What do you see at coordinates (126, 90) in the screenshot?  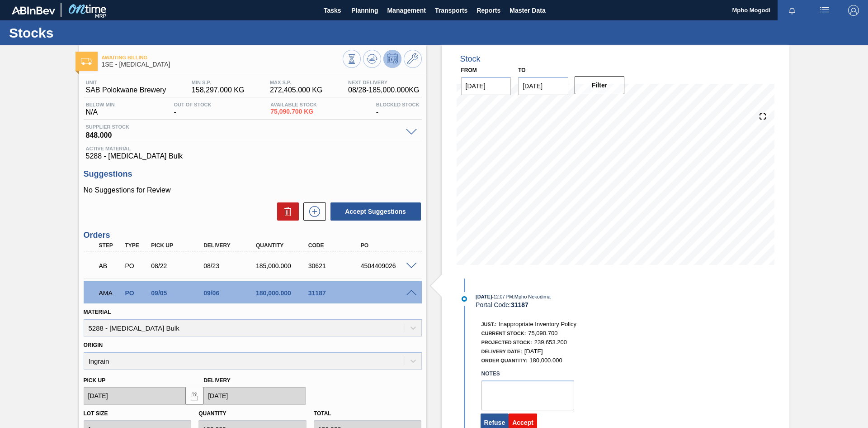 I see `span: SAB Polokwane Brewery` at bounding box center [126, 90].